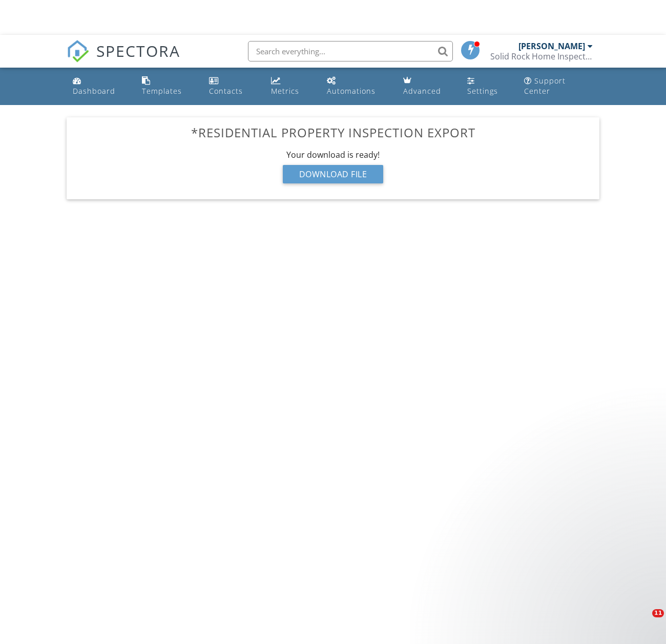 This screenshot has width=666, height=644. What do you see at coordinates (167, 86) in the screenshot?
I see `a: Templates` at bounding box center [167, 86].